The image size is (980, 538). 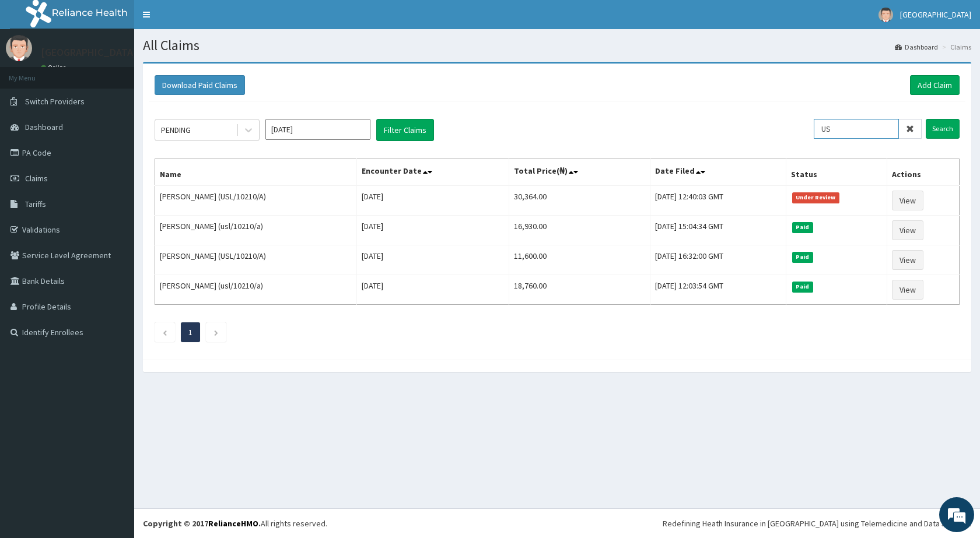 What do you see at coordinates (55, 68) in the screenshot?
I see `a: Online` at bounding box center [55, 68].